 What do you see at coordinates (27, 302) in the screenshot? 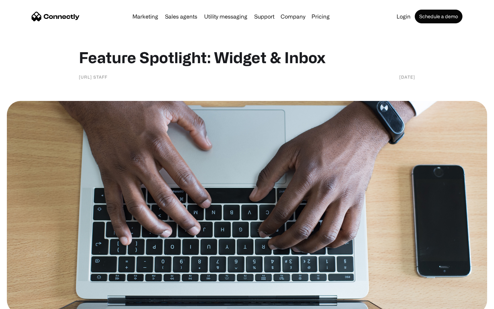
I see `ul: Language list` at bounding box center [27, 302].